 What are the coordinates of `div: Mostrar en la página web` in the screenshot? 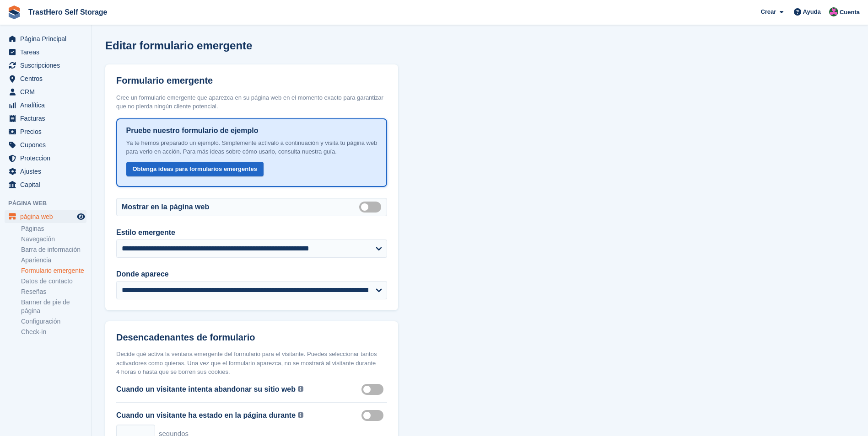 It's located at (252, 207).